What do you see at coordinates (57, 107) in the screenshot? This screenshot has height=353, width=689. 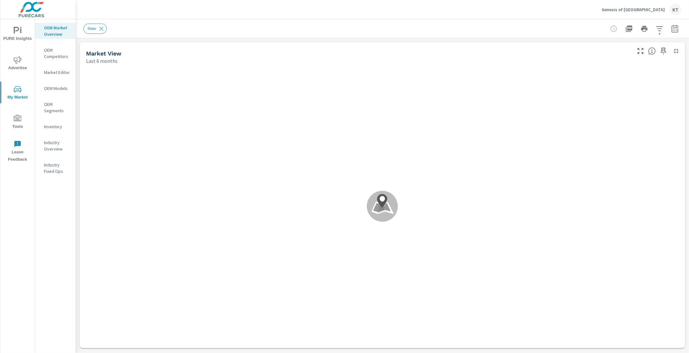 I see `p: OEM Segments` at bounding box center [57, 107].